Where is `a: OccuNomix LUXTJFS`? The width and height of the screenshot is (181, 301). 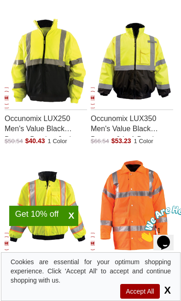 a: OccuNomix LUXTJFS is located at coordinates (132, 206).